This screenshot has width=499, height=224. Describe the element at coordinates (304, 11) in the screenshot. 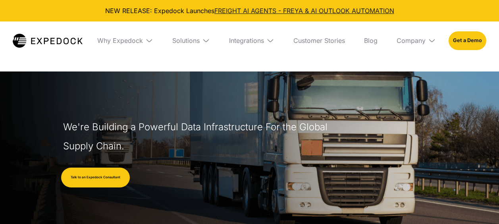

I see `a: FREIGHT AI AGENTS - FREYA & AI OUTLOOK AUTOMATION` at that location.